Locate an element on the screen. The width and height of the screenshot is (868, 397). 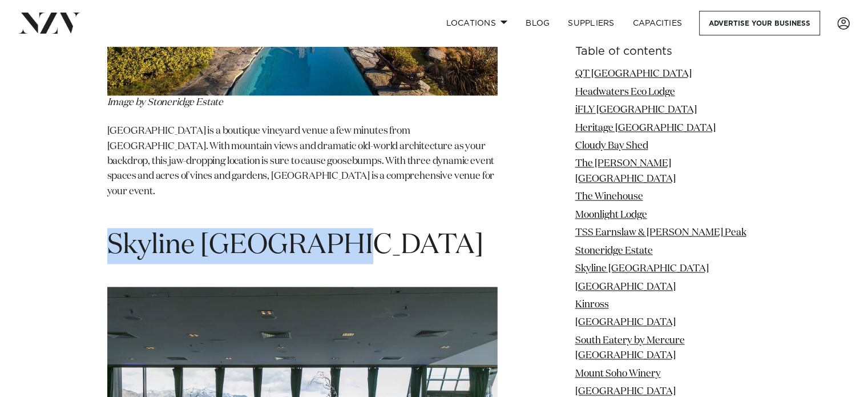
a: Stoneridge Estate is located at coordinates (615, 250).